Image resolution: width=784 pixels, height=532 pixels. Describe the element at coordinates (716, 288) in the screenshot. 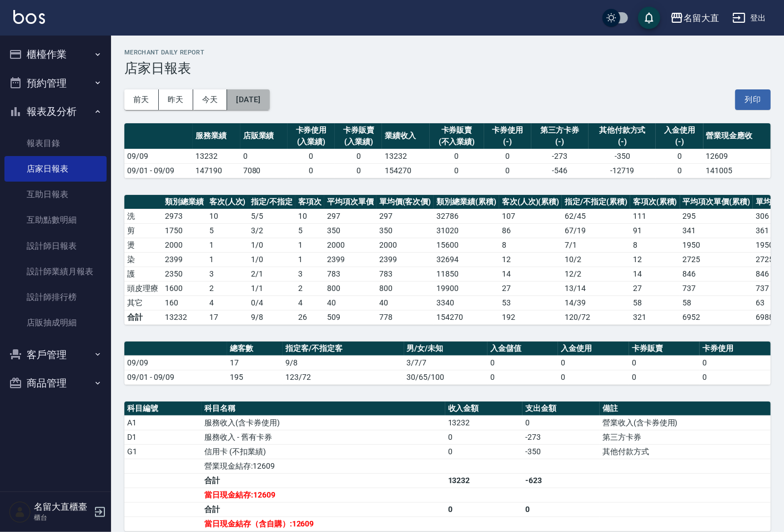

I see `td: 737` at that location.